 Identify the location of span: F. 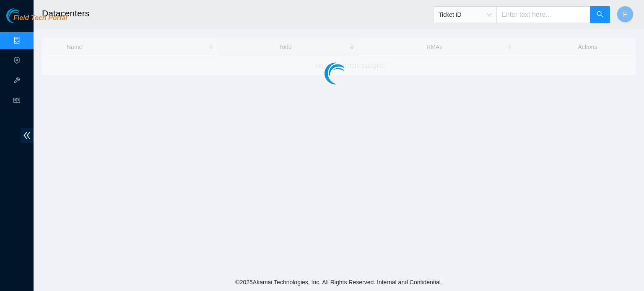
(625, 14).